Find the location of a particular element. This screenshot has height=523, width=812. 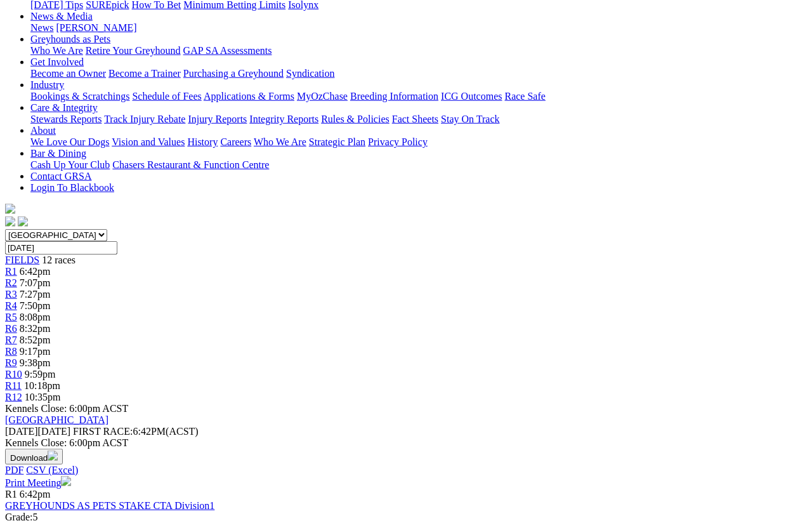

a: GAP SA Assessments is located at coordinates (228, 50).